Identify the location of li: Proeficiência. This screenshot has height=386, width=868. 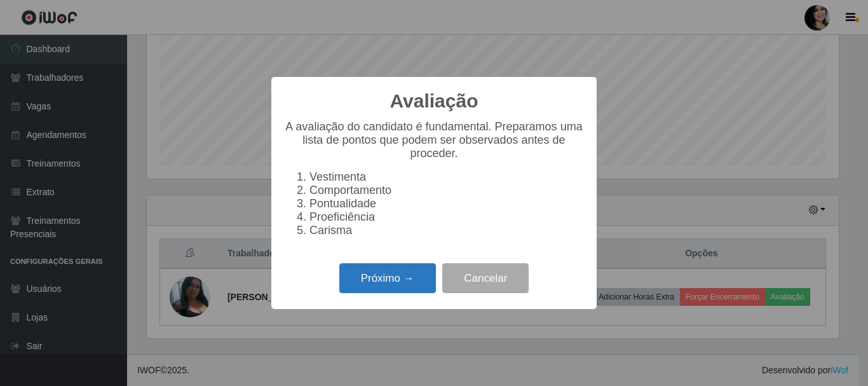
(446, 217).